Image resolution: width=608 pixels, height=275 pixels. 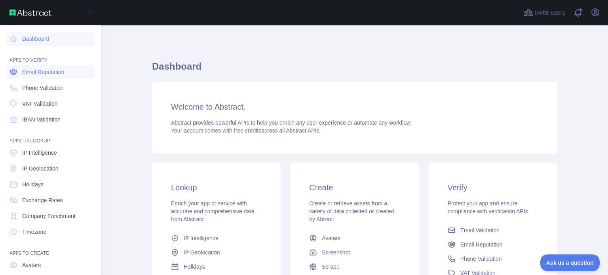 I want to click on span: Your account comes with across all Abstract APIs., so click(x=246, y=131).